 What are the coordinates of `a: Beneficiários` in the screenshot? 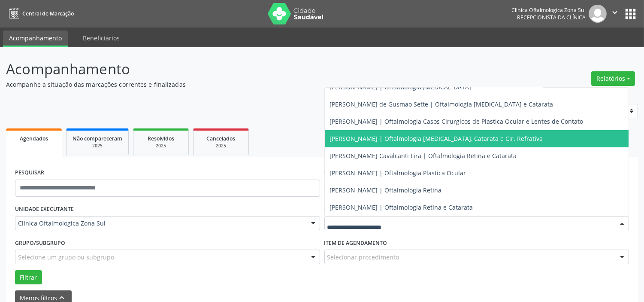 It's located at (101, 38).